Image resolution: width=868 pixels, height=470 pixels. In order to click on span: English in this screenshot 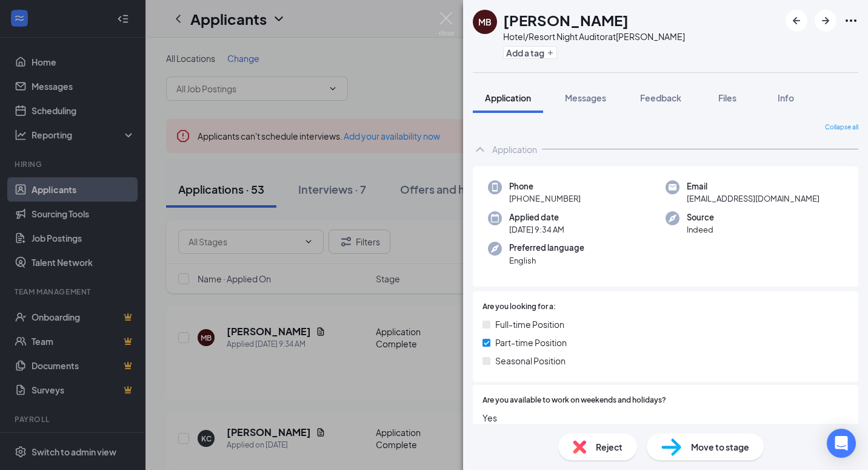, I will do `click(547, 260)`.